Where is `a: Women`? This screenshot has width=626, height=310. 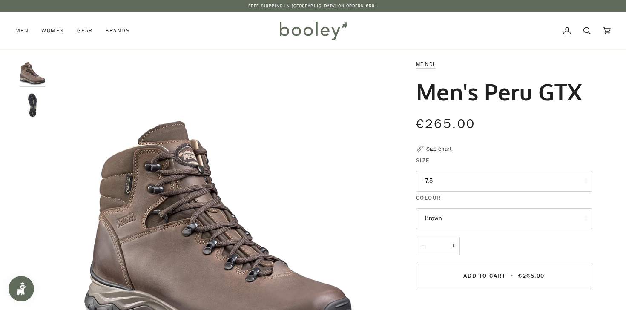 a: Women is located at coordinates (52, 31).